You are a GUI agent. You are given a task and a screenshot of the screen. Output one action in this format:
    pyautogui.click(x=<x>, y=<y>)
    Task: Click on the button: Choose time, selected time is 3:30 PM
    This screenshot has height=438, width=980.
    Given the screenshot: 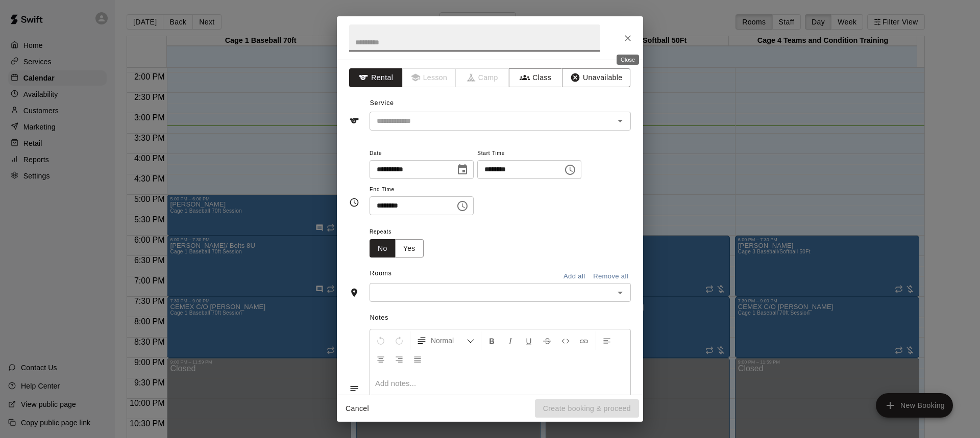 What is the action you would take?
    pyautogui.click(x=463, y=206)
    